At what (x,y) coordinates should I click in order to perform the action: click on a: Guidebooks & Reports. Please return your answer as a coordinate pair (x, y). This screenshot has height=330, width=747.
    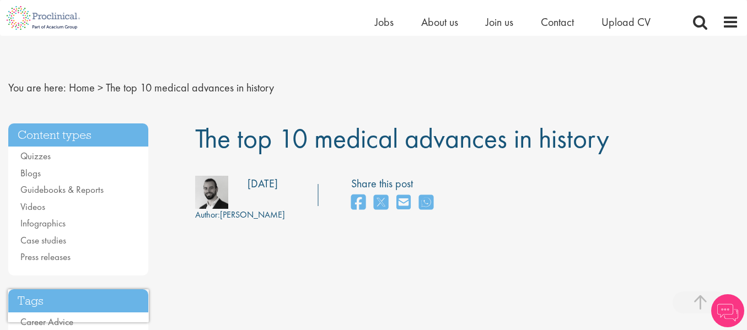
    Looking at the image, I should click on (62, 190).